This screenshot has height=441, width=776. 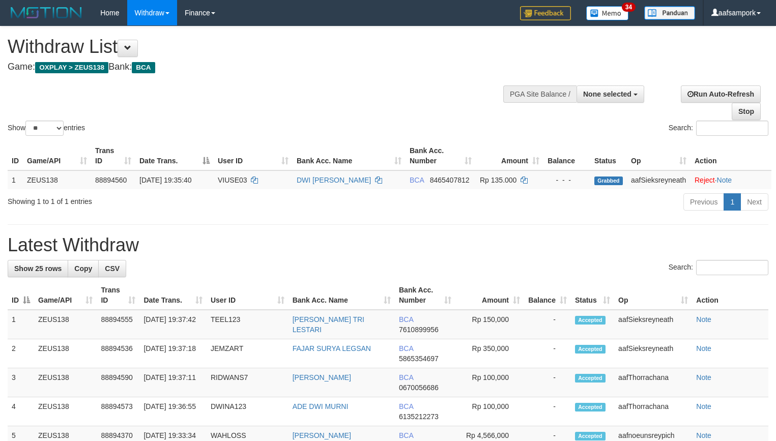 I want to click on th: Date Trans.: activate to sort column descending, so click(x=174, y=156).